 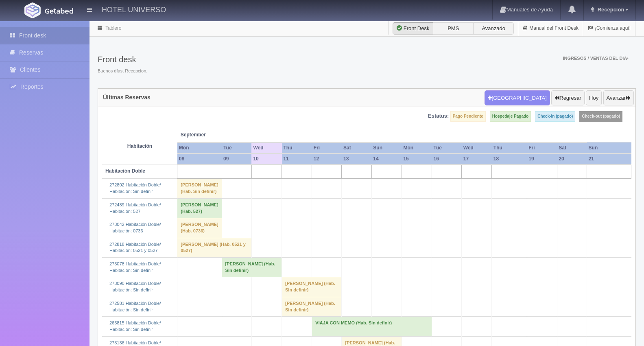 I want to click on label: Check-out (pagado), so click(x=601, y=116).